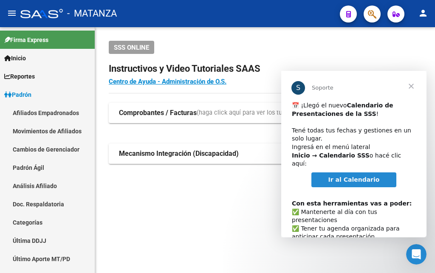 Image resolution: width=435 pixels, height=273 pixels. Describe the element at coordinates (73, 109) in the screenshot. I see `span: Ir al Calendario` at that location.